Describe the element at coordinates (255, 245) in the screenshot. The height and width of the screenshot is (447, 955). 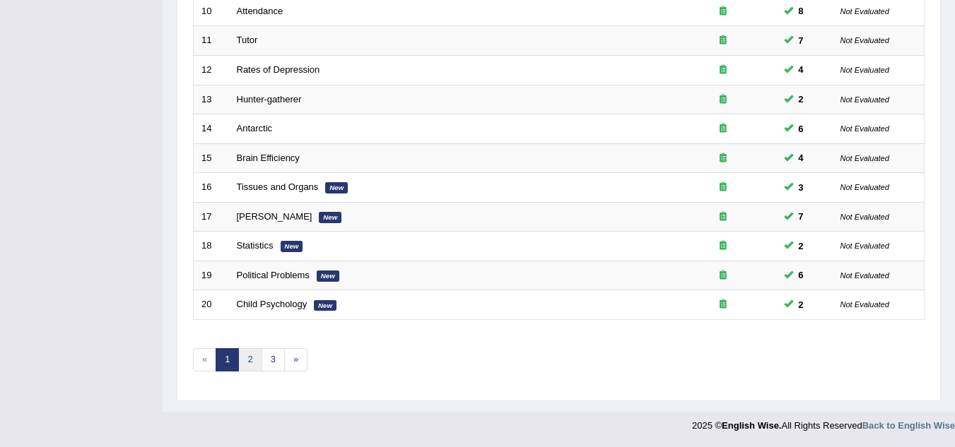
I see `a: Statistics` at that location.